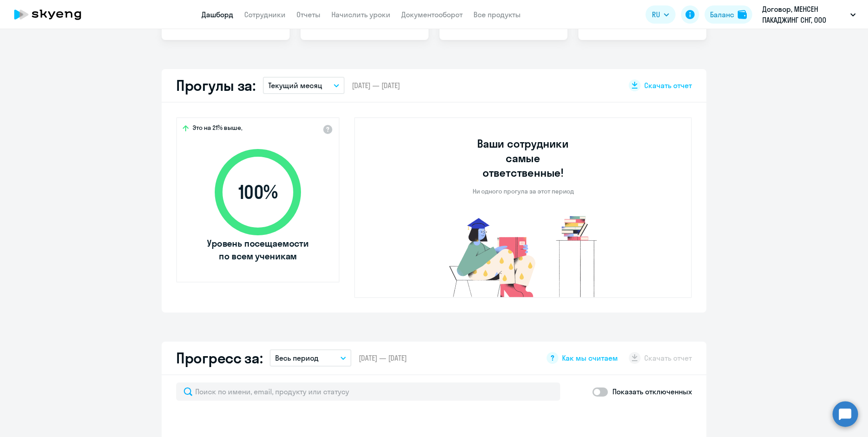  I want to click on button: Текущий месяц, so click(304, 85).